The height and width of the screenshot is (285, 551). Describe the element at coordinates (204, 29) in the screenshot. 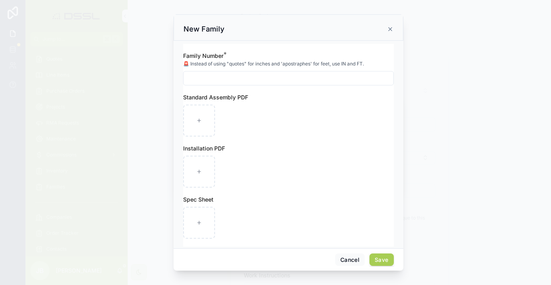

I see `h3: New Family` at that location.